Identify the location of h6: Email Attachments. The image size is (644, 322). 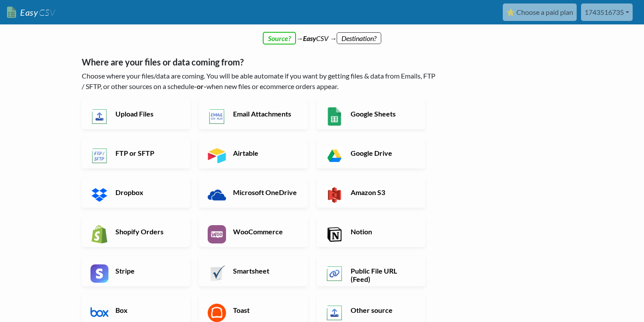
(265, 113).